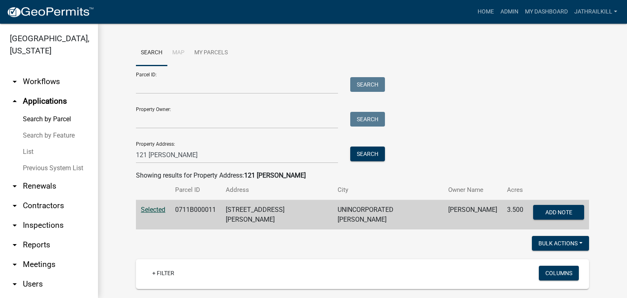  I want to click on div: Showing results for Property Address:, so click(362, 176).